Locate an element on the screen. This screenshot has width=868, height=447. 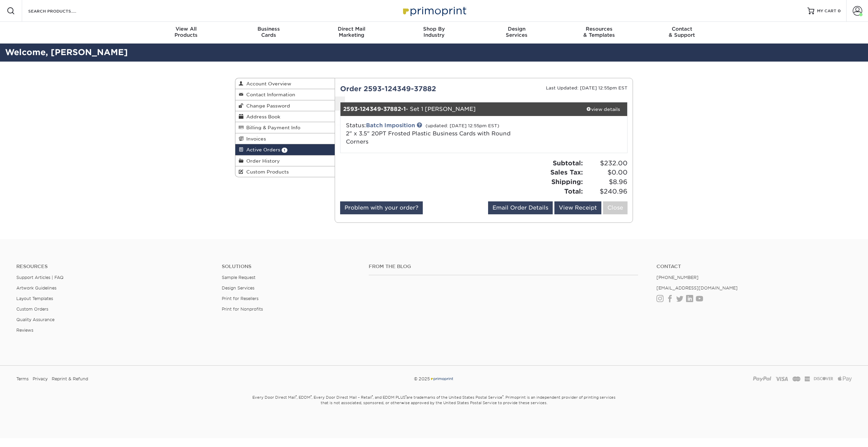
h4: Solutions is located at coordinates (291, 266).